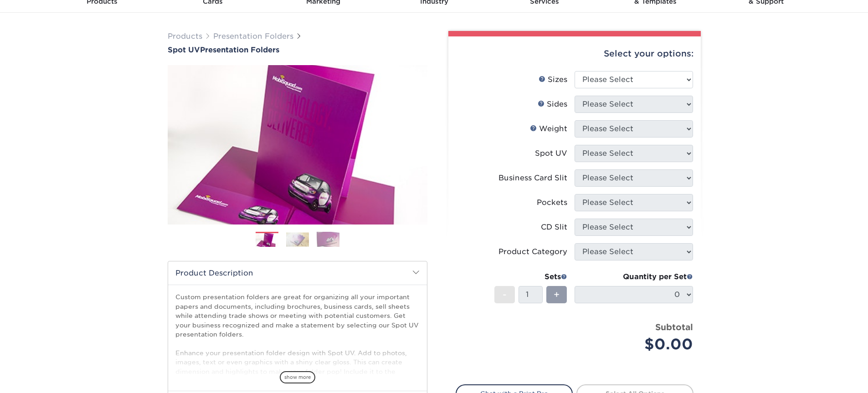 This screenshot has width=868, height=393. What do you see at coordinates (574, 53) in the screenshot?
I see `div: Select your options:` at bounding box center [574, 53].